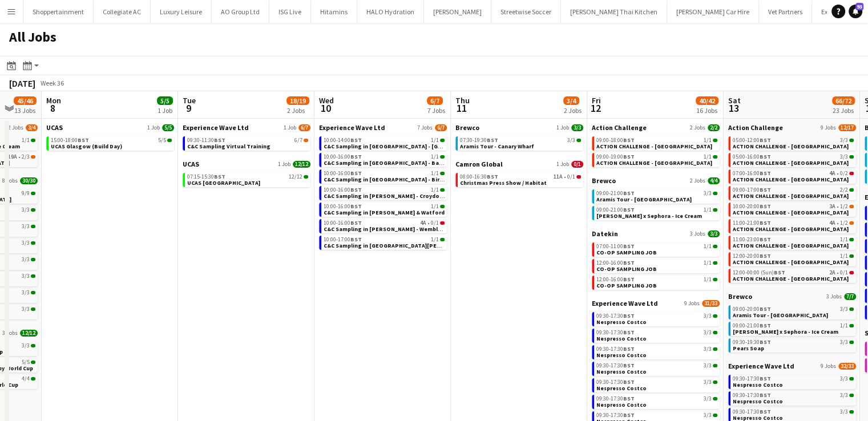 The width and height of the screenshot is (868, 421). Describe the element at coordinates (334, 11) in the screenshot. I see `button: Hitamins` at that location.